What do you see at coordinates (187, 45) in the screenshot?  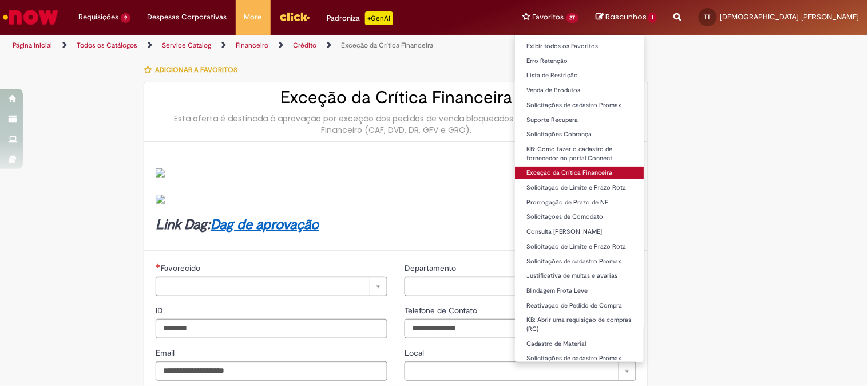 I see `a: Service Catalog` at bounding box center [187, 45].